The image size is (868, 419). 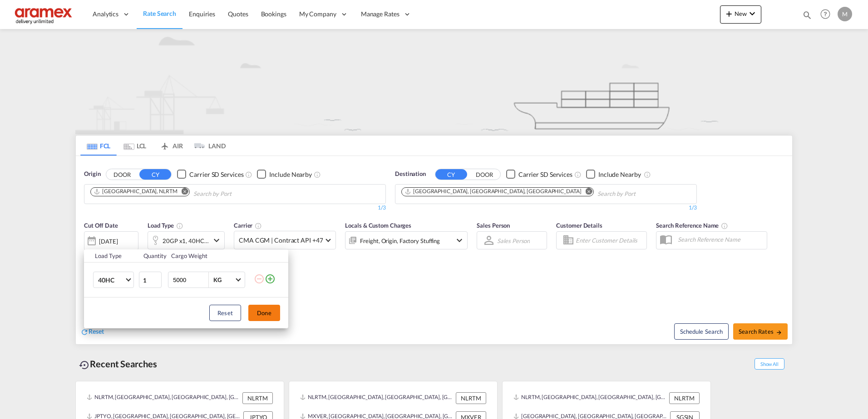 I want to click on th: Quantity, so click(x=152, y=256).